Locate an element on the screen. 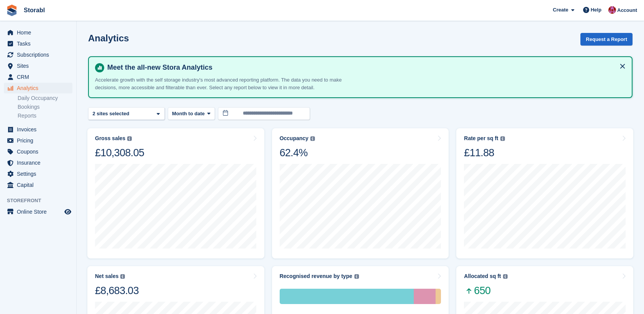  span: Home is located at coordinates (40, 32).